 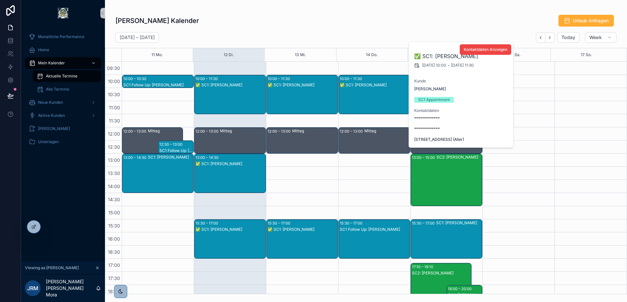 I want to click on span: JRM, so click(x=33, y=288).